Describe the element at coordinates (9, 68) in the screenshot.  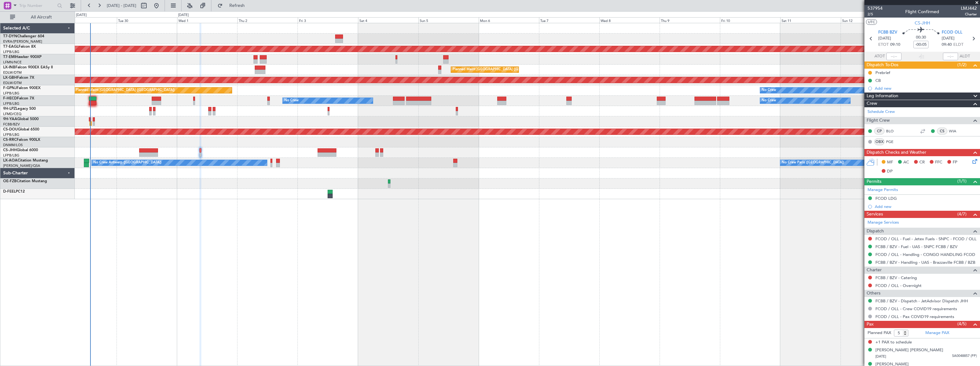
I see `span: LX-INB` at that location.